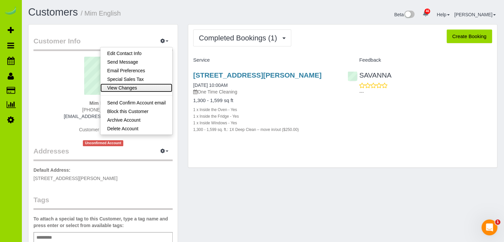 The width and height of the screenshot is (504, 242). Describe the element at coordinates (103, 43) in the screenshot. I see `legend: Customer Info` at that location.